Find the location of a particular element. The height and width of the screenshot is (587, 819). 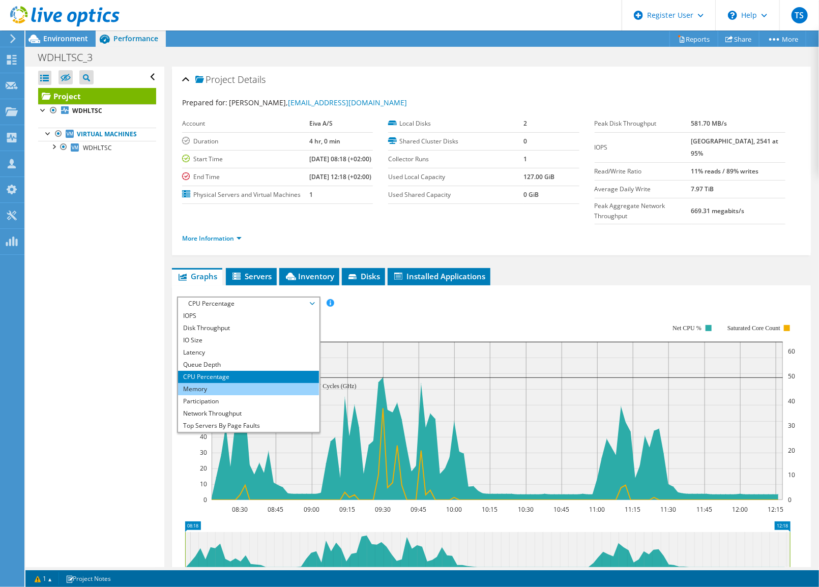

b: 0 is located at coordinates (525, 141).